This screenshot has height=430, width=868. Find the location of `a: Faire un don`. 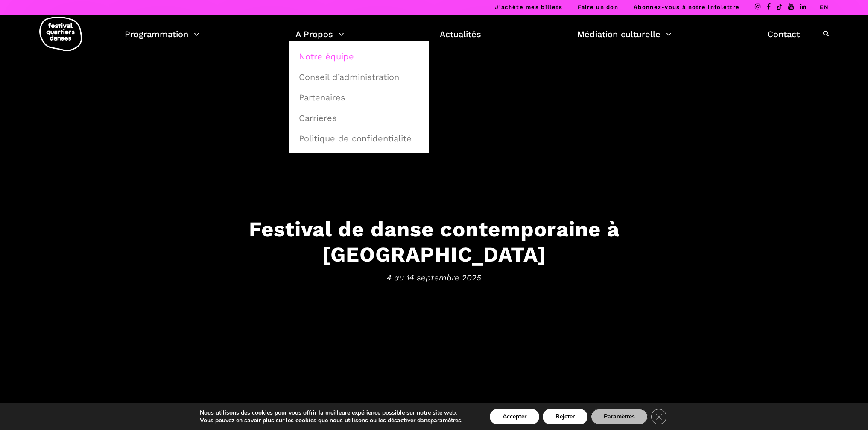

a: Faire un don is located at coordinates (598, 7).